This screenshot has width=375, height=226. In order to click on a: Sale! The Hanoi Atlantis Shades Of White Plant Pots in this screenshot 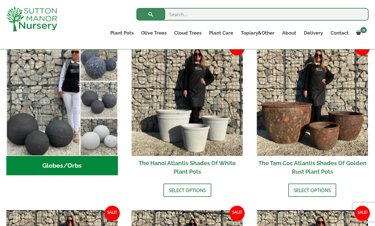, I will do `click(187, 112)`.